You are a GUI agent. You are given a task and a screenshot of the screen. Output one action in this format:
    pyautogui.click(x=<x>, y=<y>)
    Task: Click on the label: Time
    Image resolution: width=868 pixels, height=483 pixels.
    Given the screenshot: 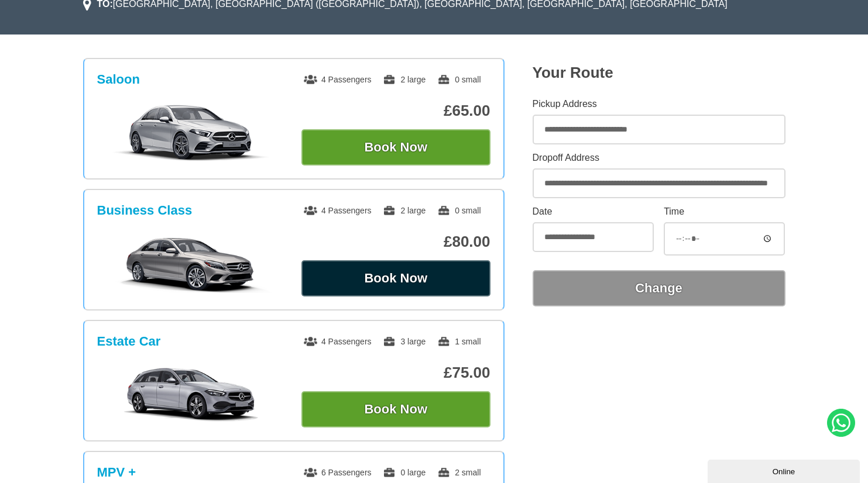 What is the action you would take?
    pyautogui.click(x=724, y=212)
    